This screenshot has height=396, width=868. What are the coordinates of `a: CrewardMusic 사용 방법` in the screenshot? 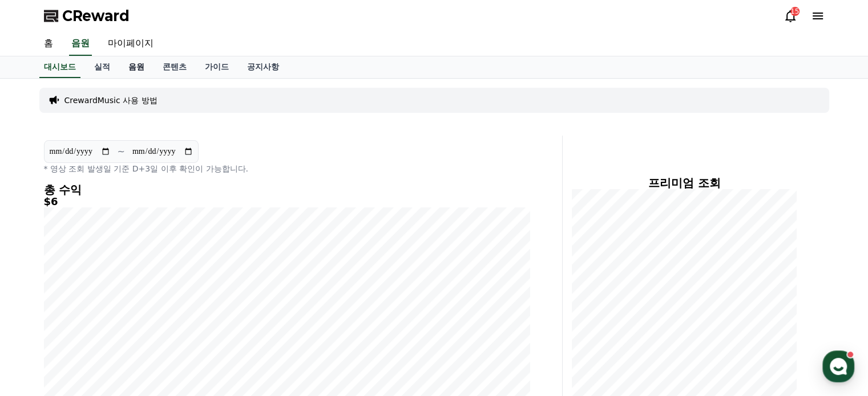 It's located at (111, 100).